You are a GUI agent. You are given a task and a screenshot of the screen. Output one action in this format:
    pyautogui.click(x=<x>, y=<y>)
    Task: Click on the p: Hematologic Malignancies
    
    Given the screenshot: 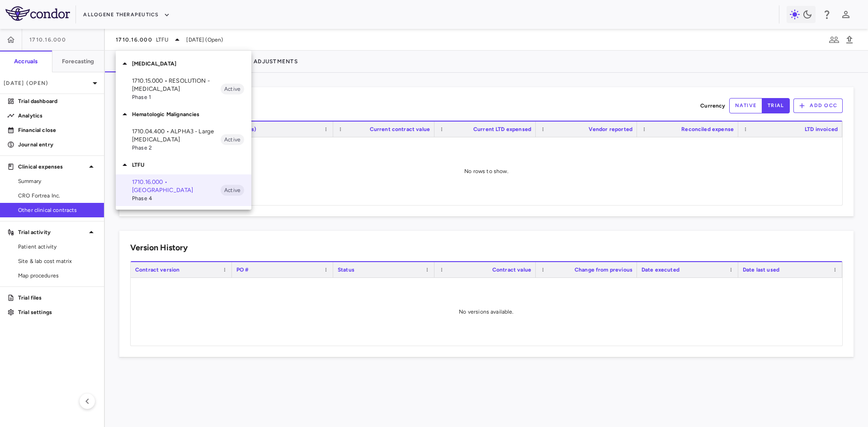 What is the action you would take?
    pyautogui.click(x=192, y=115)
    